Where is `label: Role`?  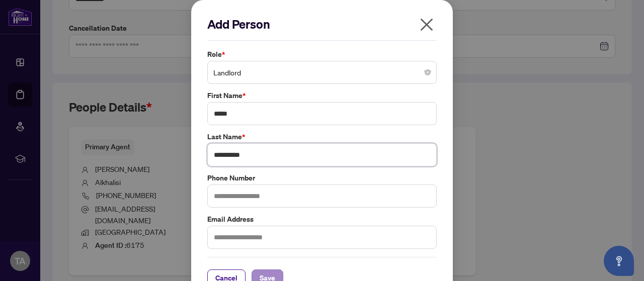
label: Role is located at coordinates (322, 55).